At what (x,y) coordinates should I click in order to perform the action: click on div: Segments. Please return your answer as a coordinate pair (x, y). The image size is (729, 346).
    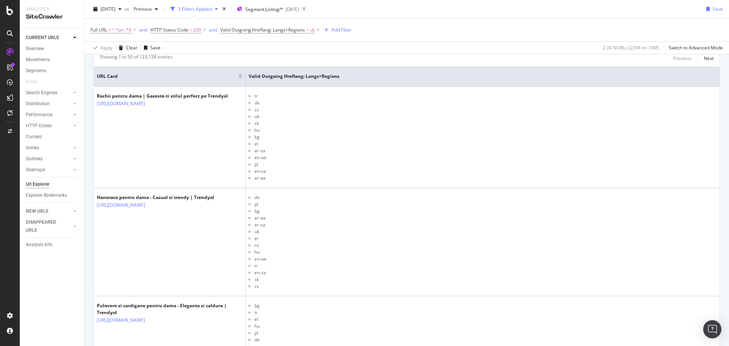
    Looking at the image, I should click on (36, 71).